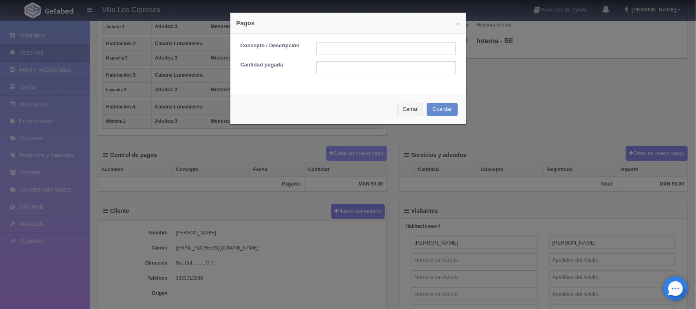  Describe the element at coordinates (348, 23) in the screenshot. I see `h4: Pagos` at that location.